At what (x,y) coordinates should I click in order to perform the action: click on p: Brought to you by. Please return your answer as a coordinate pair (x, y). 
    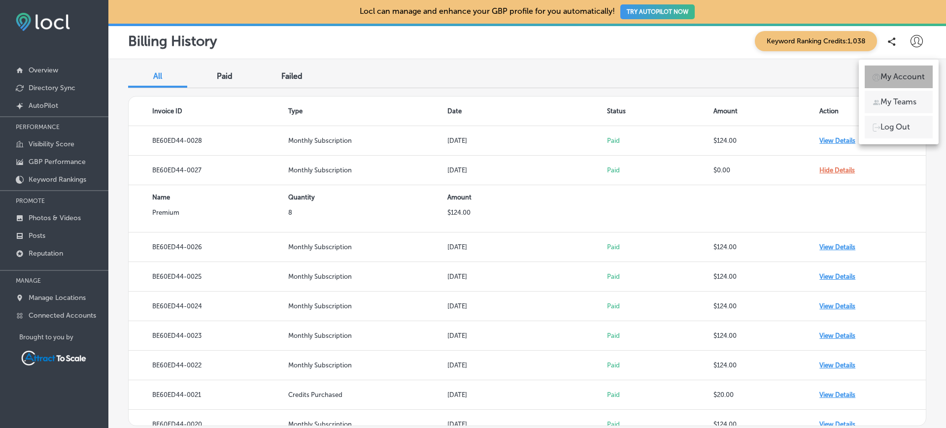
    Looking at the image, I should click on (64, 337).